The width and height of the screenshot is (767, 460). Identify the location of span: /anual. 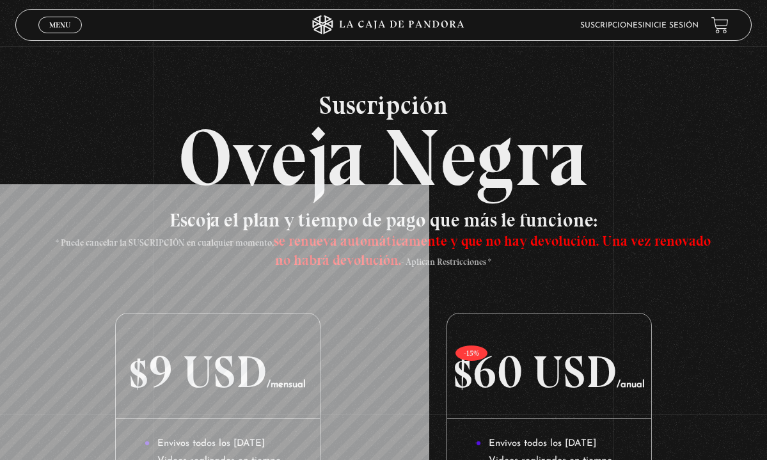
(631, 385).